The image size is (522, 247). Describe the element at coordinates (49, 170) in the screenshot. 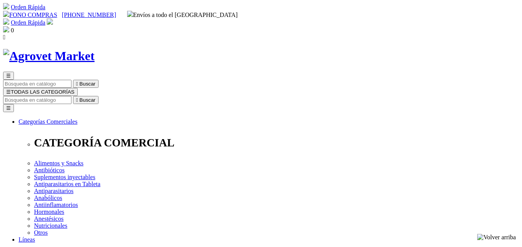

I see `span: Antibióticos` at that location.